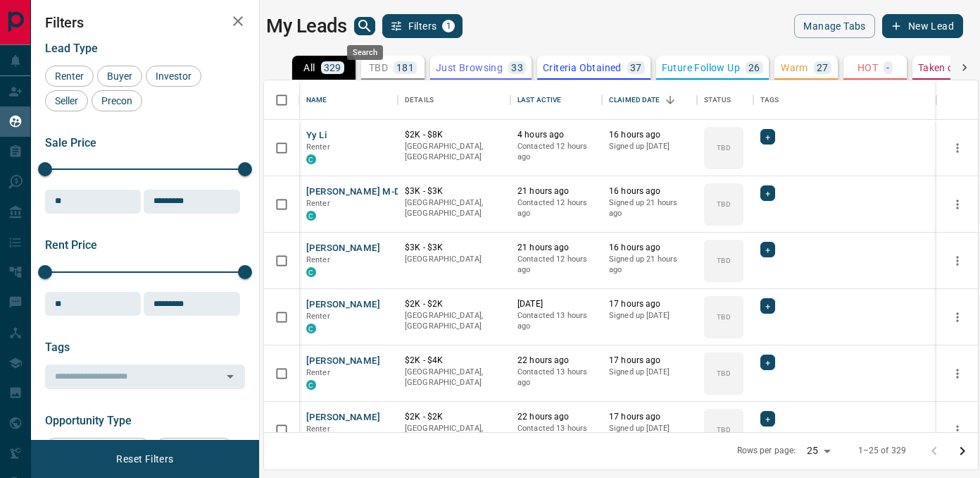  What do you see at coordinates (454, 134) in the screenshot?
I see `p: $2K - $8K` at bounding box center [454, 134].